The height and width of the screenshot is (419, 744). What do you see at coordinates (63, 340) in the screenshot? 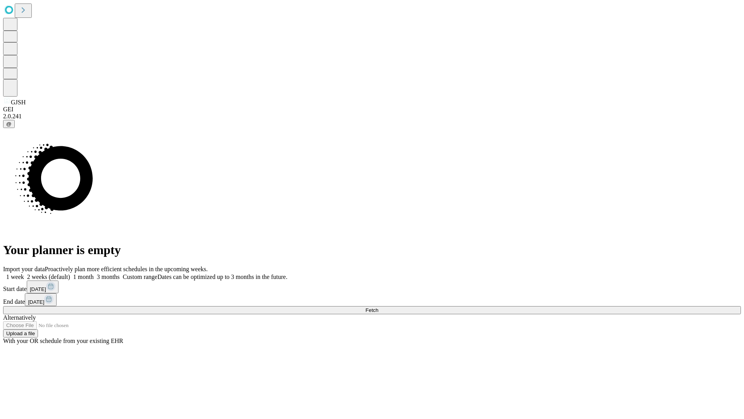
I see `span: With your OR schedule from your existing EHR` at bounding box center [63, 340].